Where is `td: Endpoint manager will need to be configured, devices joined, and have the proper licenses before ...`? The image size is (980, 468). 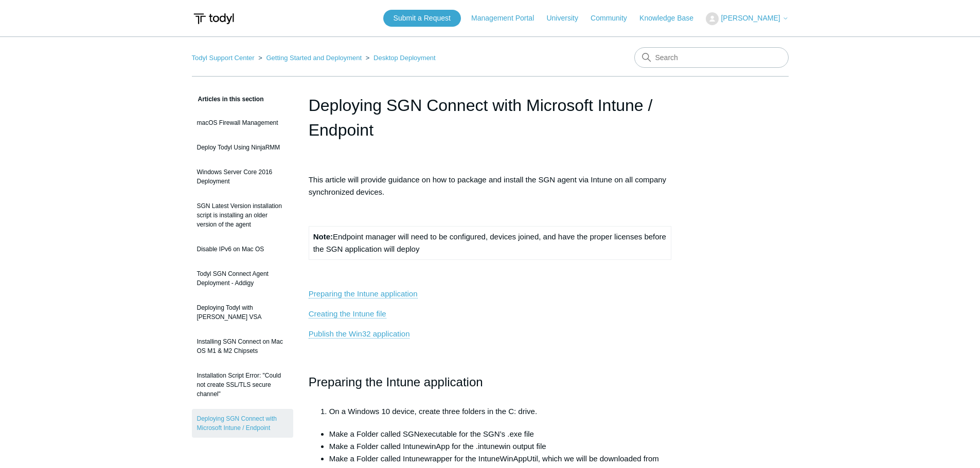
td: Endpoint manager will need to be configured, devices joined, and have the proper licenses before ... is located at coordinates (490, 243).